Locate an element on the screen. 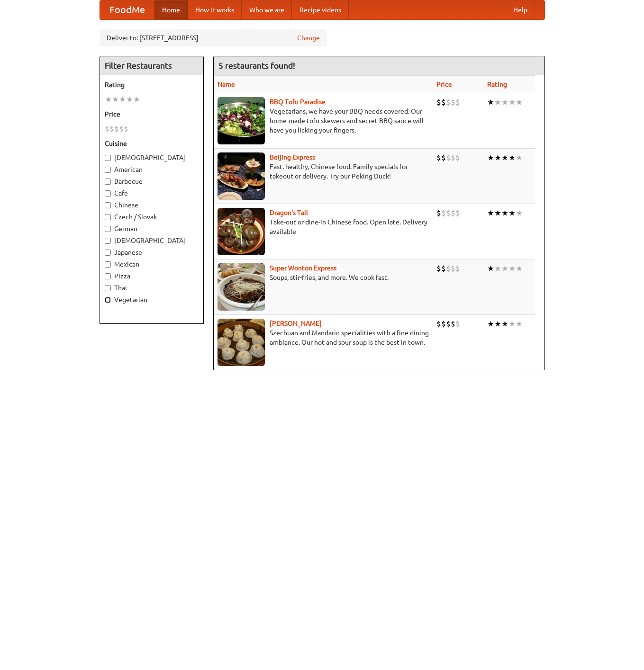  label: American is located at coordinates (151, 169).